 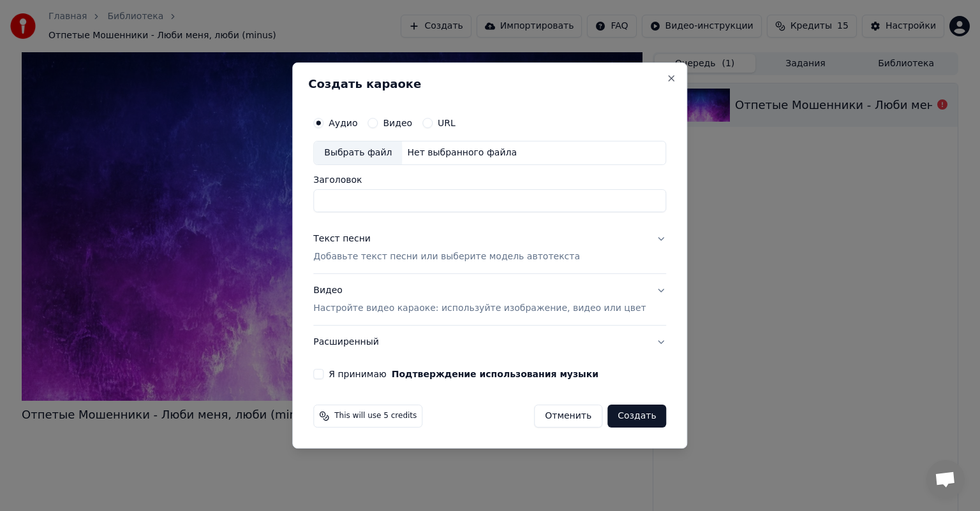 I want to click on div: Выбрать файл, so click(x=358, y=153).